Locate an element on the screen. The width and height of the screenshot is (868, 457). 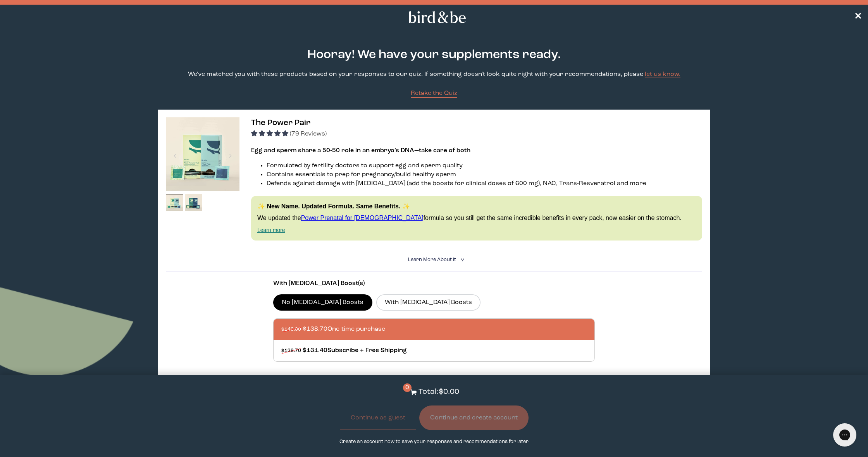
h2: Hooray! We have your supplements ready. is located at coordinates (434, 55).